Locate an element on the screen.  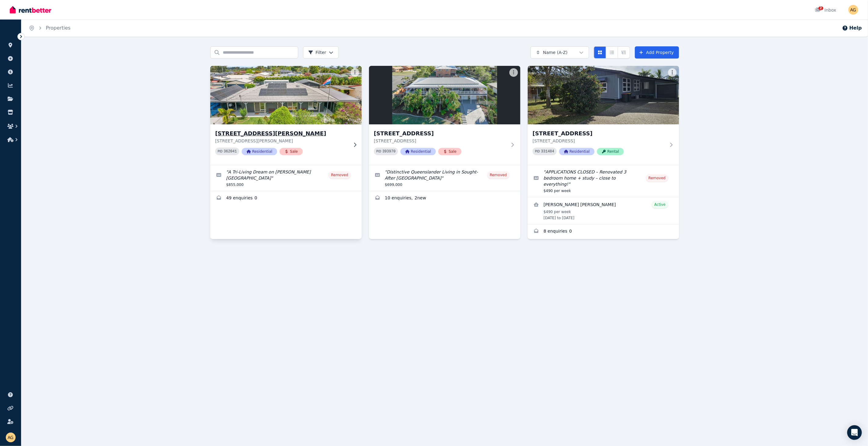
a: Enquiries for 124 Auckland Street, Gladstone Central is located at coordinates (603, 232).